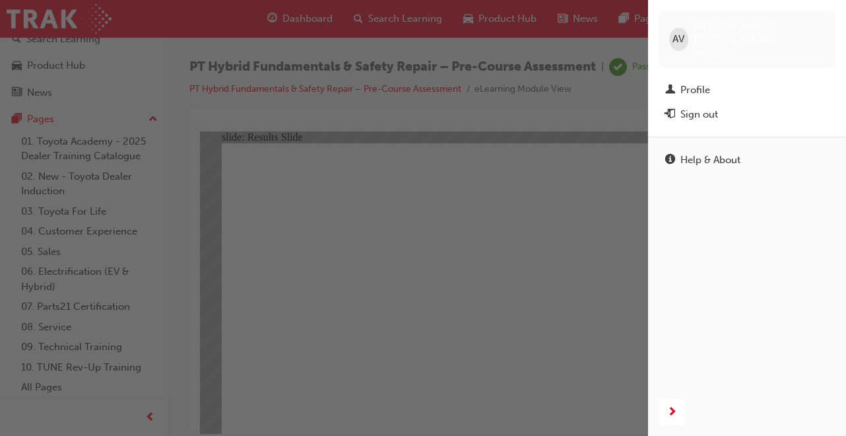 The height and width of the screenshot is (436, 846). I want to click on a: Profile, so click(747, 90).